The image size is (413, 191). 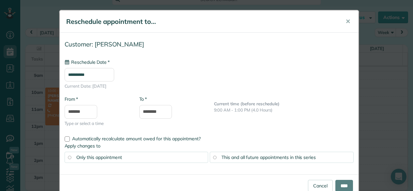 What do you see at coordinates (143, 99) in the screenshot?
I see `label: To` at bounding box center [143, 99].